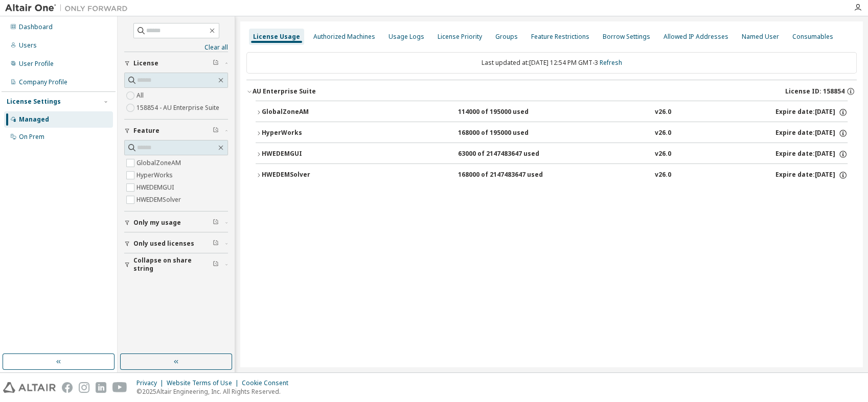  What do you see at coordinates (32, 137) in the screenshot?
I see `div: On Prem` at bounding box center [32, 137].